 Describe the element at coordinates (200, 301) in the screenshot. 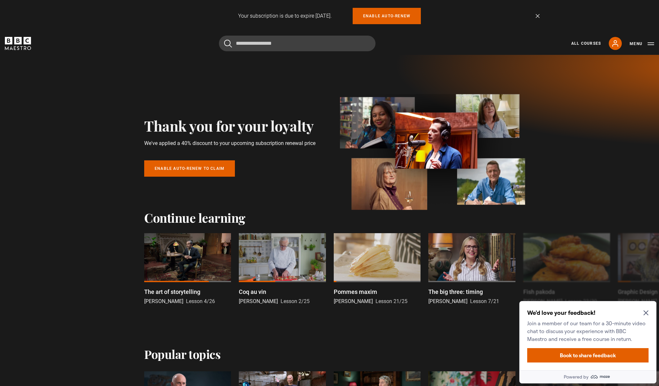

I see `span: Lesson 4/26` at that location.